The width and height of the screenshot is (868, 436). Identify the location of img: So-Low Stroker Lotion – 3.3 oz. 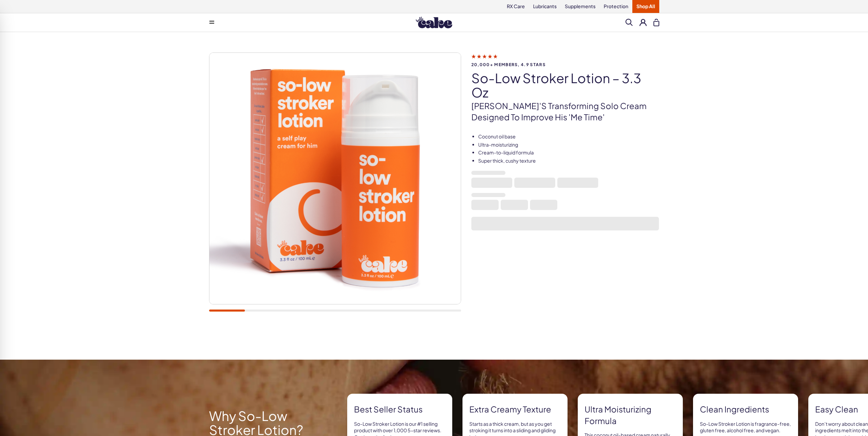
(334, 179).